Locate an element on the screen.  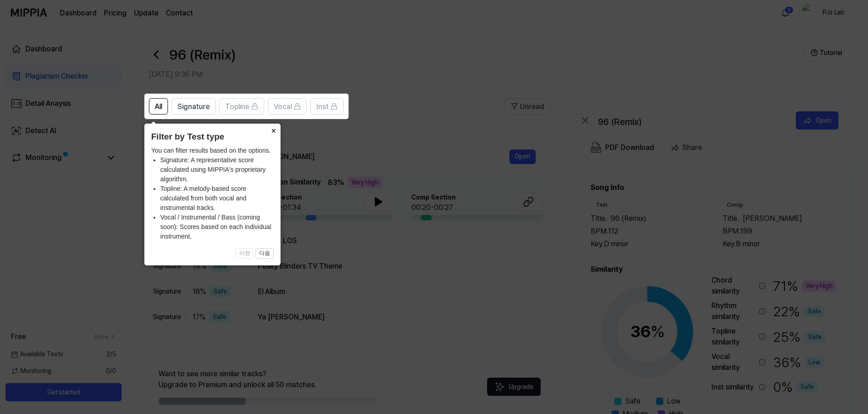
button: Signature is located at coordinates (193, 106).